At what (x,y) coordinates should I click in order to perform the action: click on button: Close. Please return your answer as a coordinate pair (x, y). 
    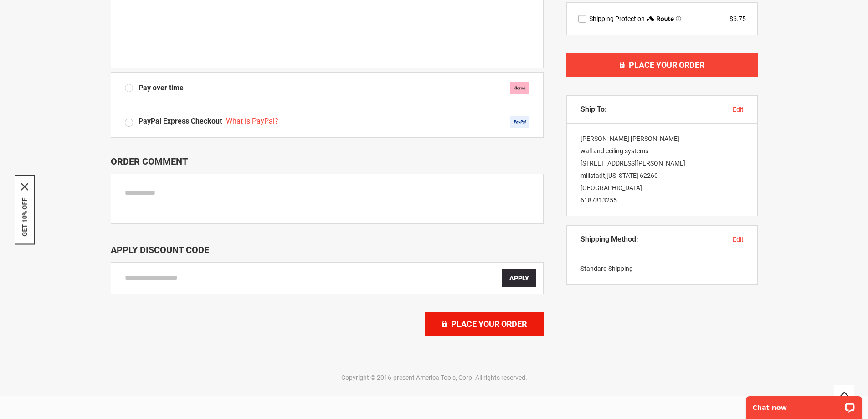
    Looking at the image, I should click on (24, 186).